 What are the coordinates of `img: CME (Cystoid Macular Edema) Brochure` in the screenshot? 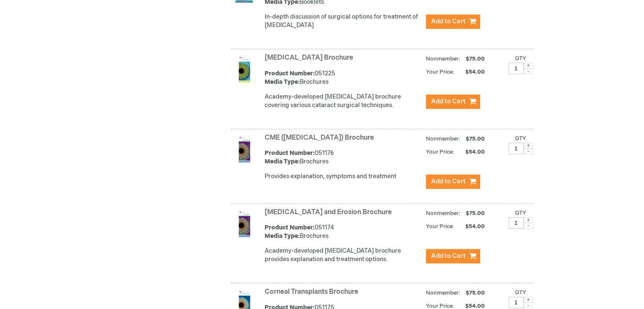 It's located at (244, 149).